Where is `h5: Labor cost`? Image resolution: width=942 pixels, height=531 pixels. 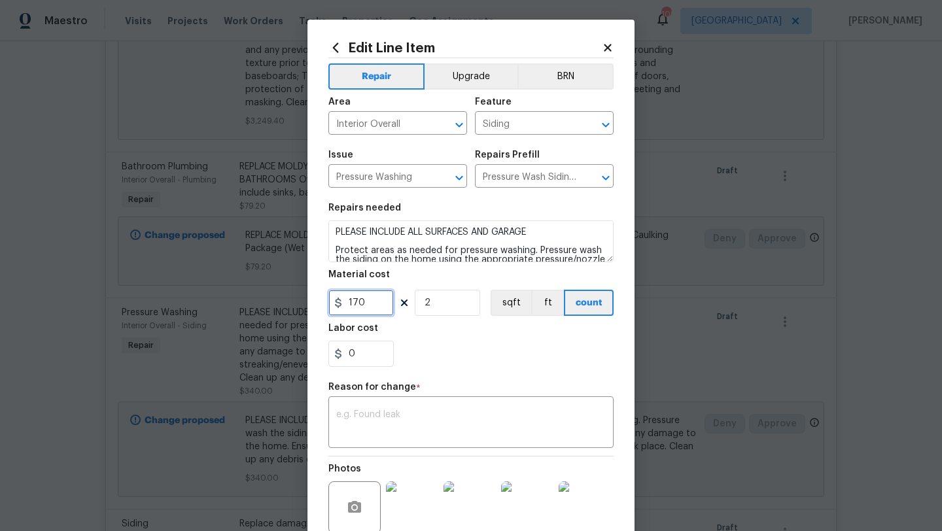
h5: Labor cost is located at coordinates (353, 328).